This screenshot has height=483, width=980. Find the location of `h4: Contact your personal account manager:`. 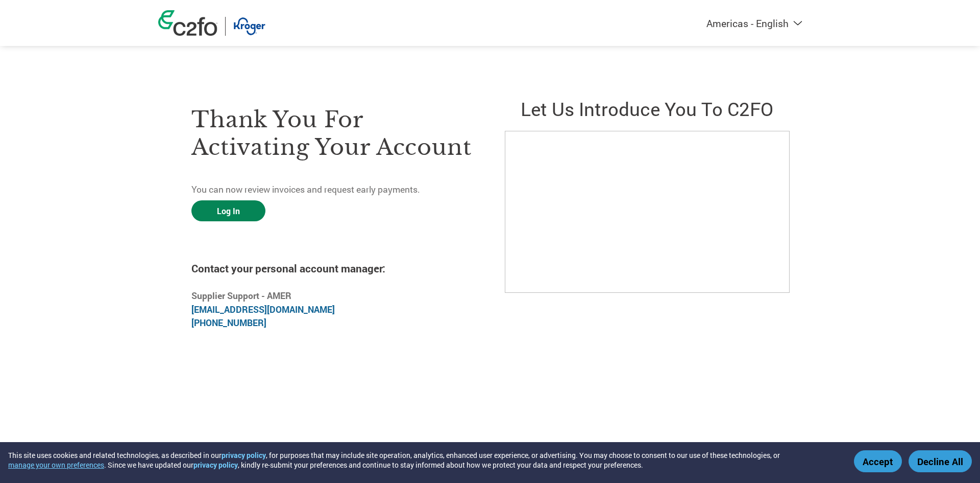

h4: Contact your personal account manager: is located at coordinates (333, 268).